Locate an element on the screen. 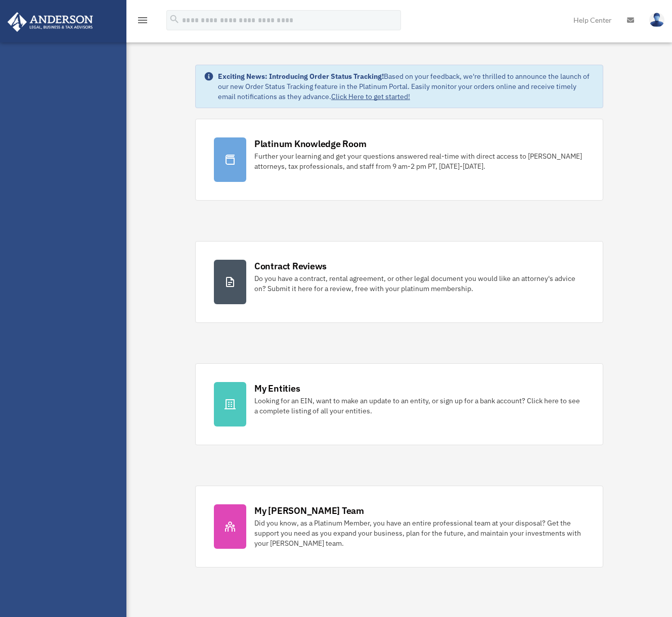 The width and height of the screenshot is (672, 617). i: menu is located at coordinates (142, 20).